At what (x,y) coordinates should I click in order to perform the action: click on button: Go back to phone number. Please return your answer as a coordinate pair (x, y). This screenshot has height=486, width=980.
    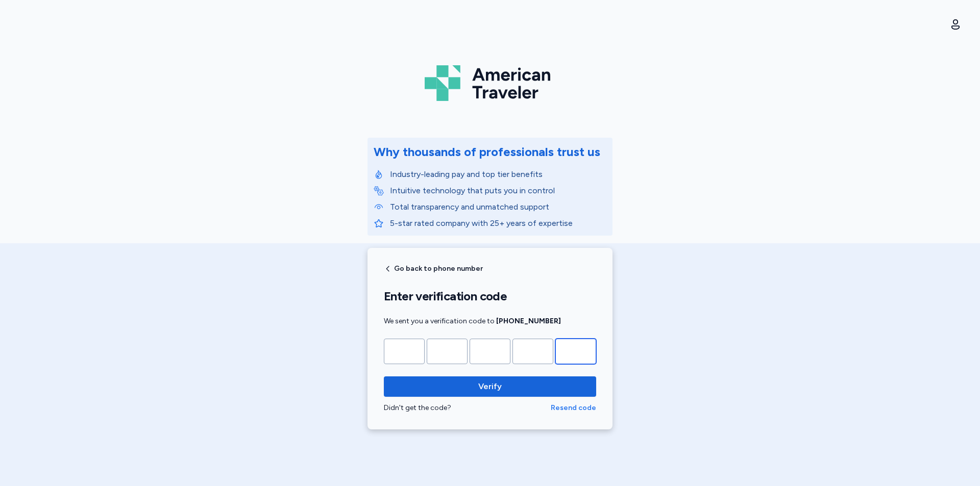
    Looking at the image, I should click on (434, 269).